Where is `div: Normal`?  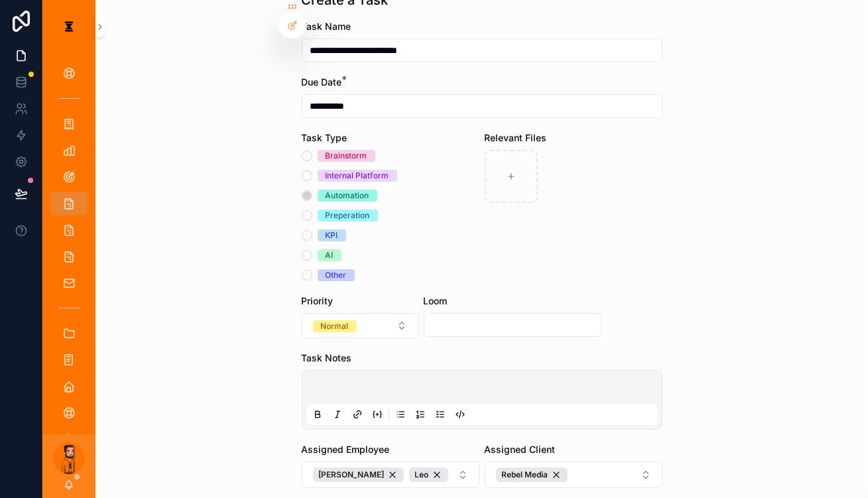 div: Normal is located at coordinates (335, 326).